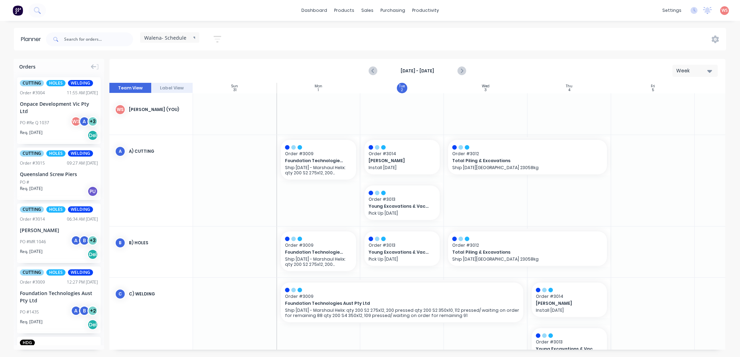 The height and width of the screenshot is (357, 740). Describe the element at coordinates (172, 88) in the screenshot. I see `button: Label View` at that location.